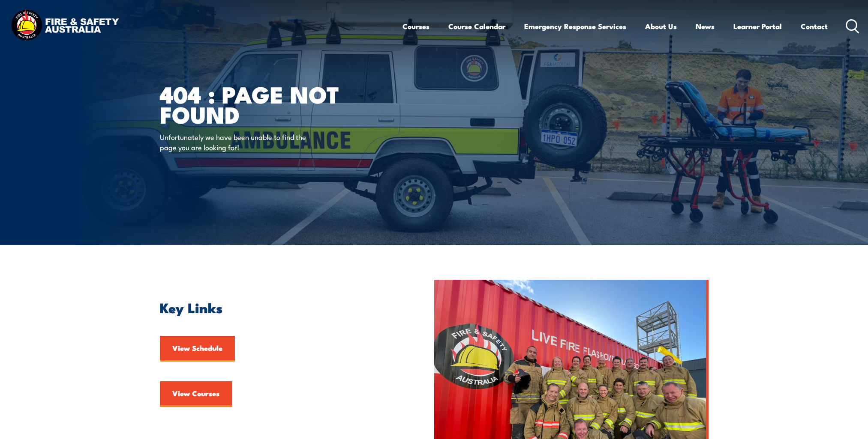 This screenshot has height=439, width=868. Describe the element at coordinates (705, 26) in the screenshot. I see `a: News` at that location.